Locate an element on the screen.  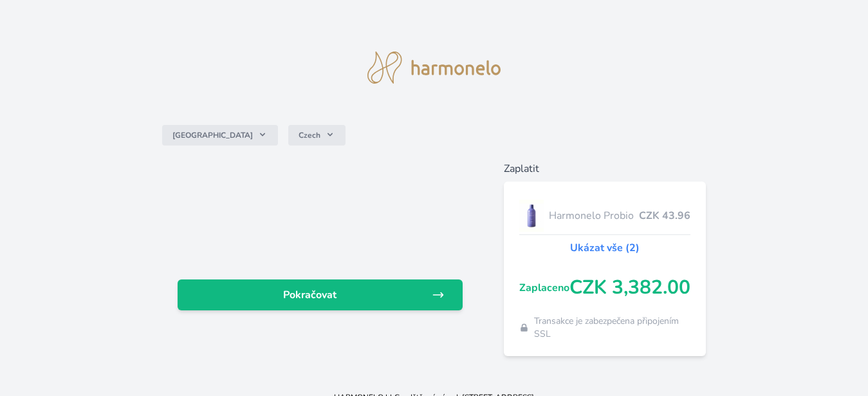
span: Czech is located at coordinates (310, 135).